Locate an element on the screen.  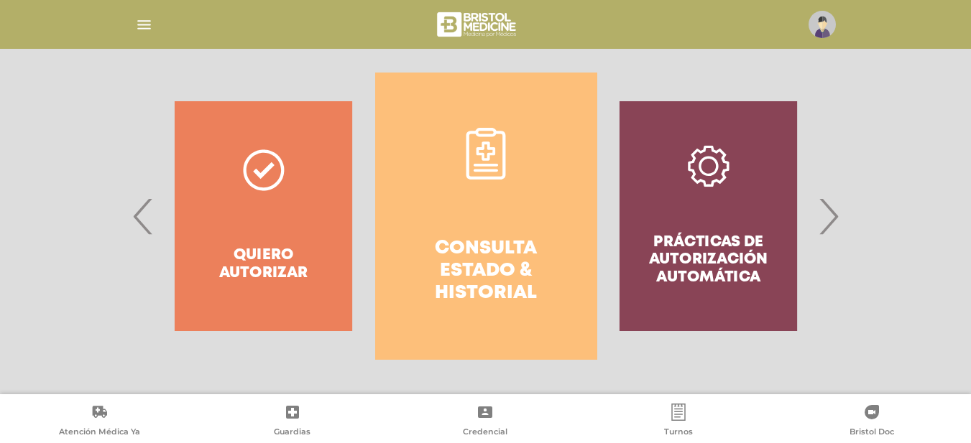
span: Previous is located at coordinates (143, 216).